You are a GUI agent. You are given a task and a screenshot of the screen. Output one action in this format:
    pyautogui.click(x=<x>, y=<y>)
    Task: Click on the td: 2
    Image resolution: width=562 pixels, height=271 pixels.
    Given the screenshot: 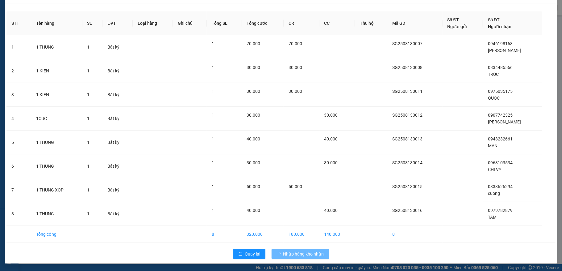 What is the action you would take?
    pyautogui.click(x=19, y=71)
    